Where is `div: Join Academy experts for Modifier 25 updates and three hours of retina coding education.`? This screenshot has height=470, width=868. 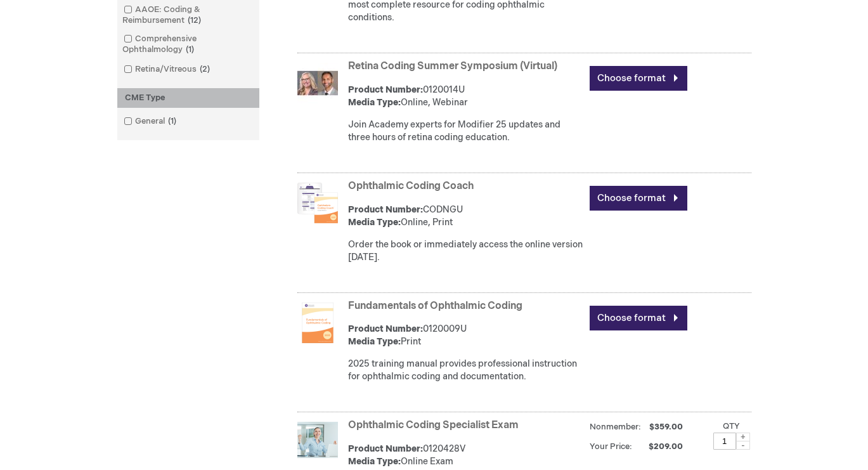
div: Join Academy experts for Modifier 25 updates and three hours of retina coding education. is located at coordinates (465, 131).